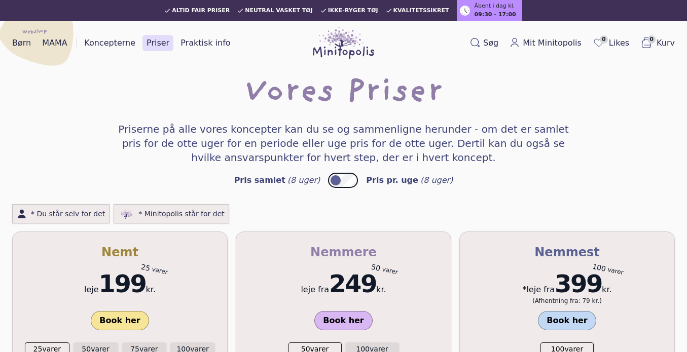  Describe the element at coordinates (578, 284) in the screenshot. I see `span: 399` at that location.